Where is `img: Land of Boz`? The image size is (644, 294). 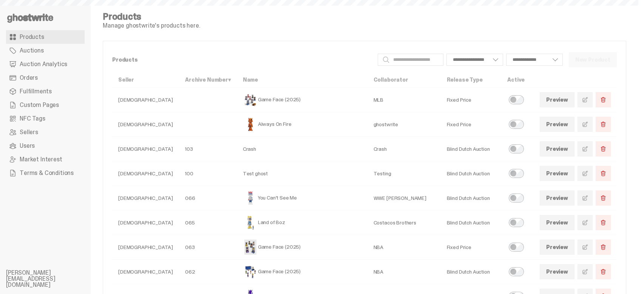 img: Land of Boz is located at coordinates (250, 223).